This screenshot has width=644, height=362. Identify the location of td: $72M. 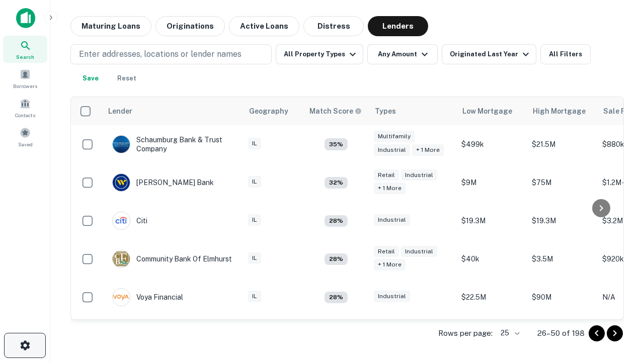
(562, 335).